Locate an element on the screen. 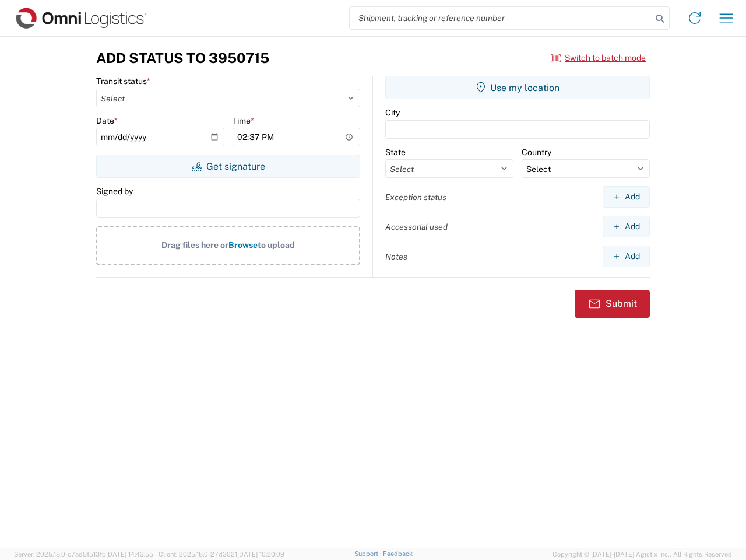 The width and height of the screenshot is (746, 560). label: Notes is located at coordinates (396, 257).